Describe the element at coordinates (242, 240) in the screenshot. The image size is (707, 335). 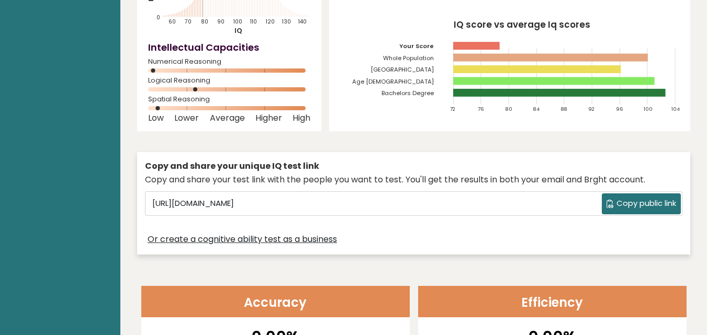
I see `a: Or create a cognitive ability test as a business` at that location.